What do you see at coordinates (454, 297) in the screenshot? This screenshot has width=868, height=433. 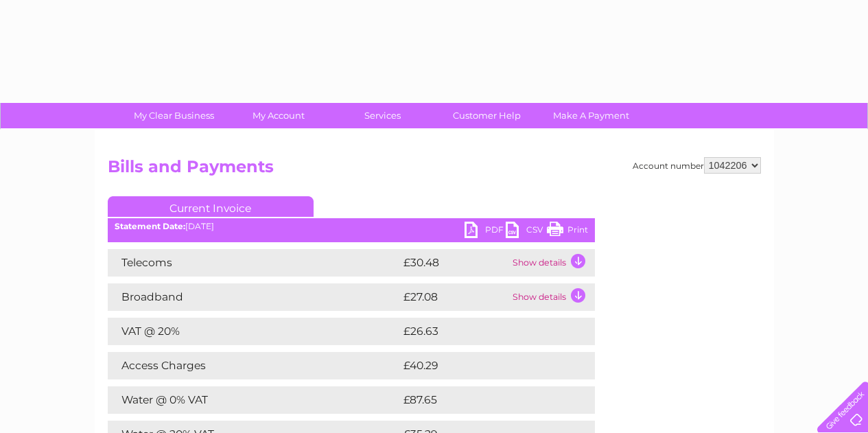 I see `td: £27.08` at bounding box center [454, 297].